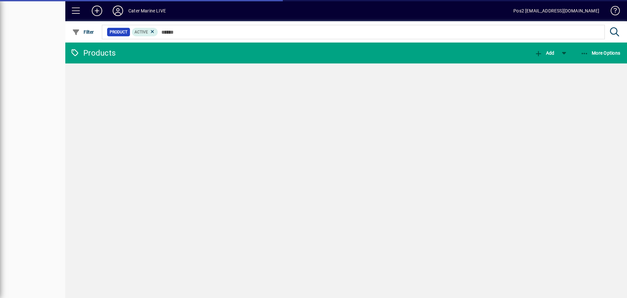  I want to click on button: Profile, so click(118, 11).